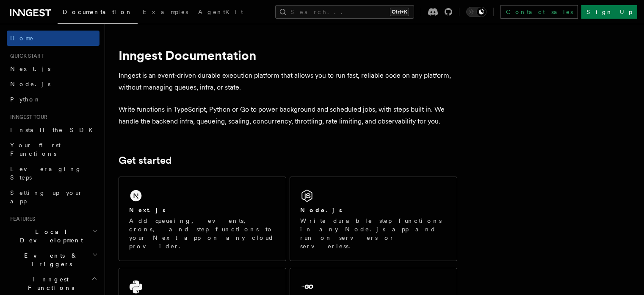 The image size is (644, 295). What do you see at coordinates (50, 260) in the screenshot?
I see `span: Events & Triggers` at bounding box center [50, 260].